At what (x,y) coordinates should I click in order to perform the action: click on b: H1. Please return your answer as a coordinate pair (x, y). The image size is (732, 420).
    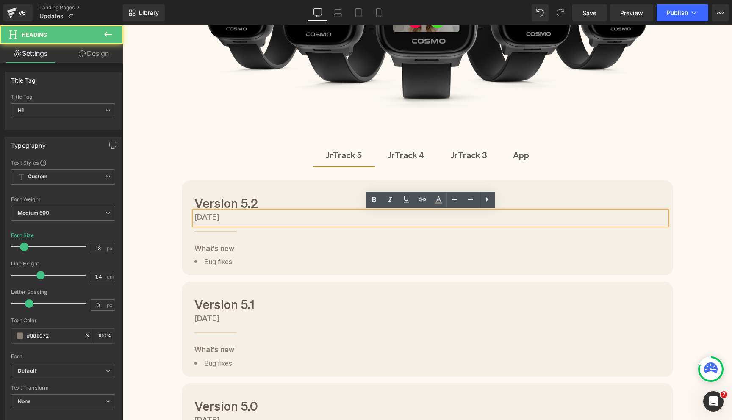
    Looking at the image, I should click on (21, 110).